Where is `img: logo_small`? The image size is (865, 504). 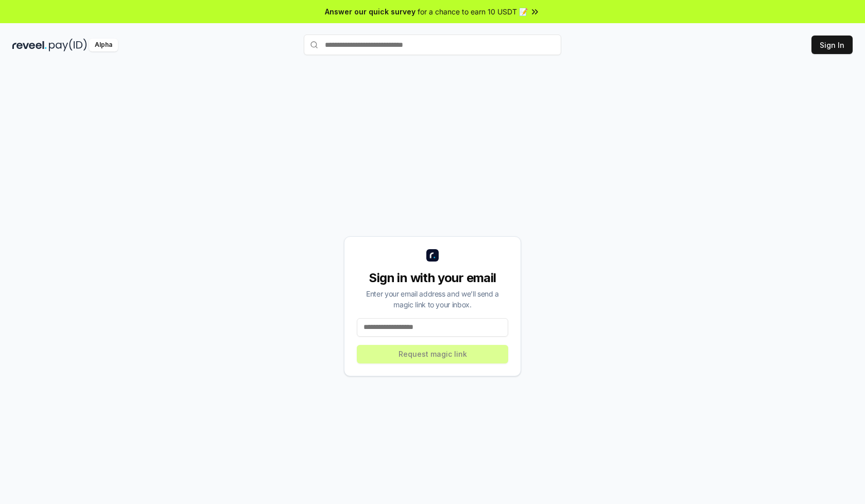
img: logo_small is located at coordinates (432, 255).